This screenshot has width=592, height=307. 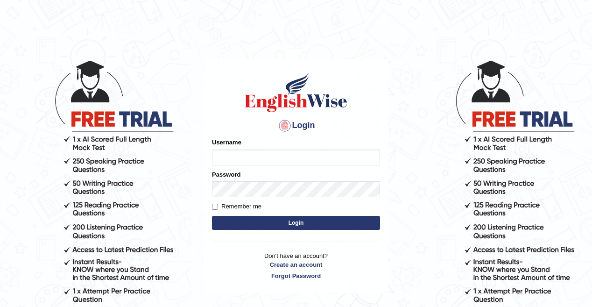 What do you see at coordinates (296, 266) in the screenshot?
I see `p: Don't have an account?` at bounding box center [296, 266].